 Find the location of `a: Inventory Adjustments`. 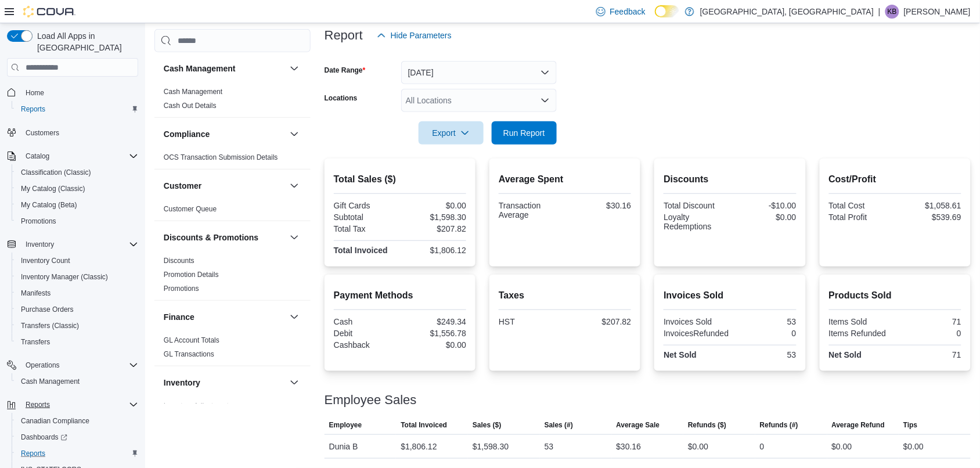

a: Inventory Adjustments is located at coordinates (198, 406).